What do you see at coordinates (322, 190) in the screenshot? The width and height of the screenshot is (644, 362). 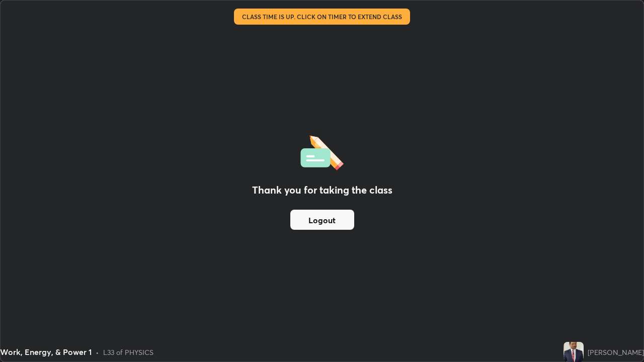 I see `h2: Thank you for taking the class` at bounding box center [322, 190].